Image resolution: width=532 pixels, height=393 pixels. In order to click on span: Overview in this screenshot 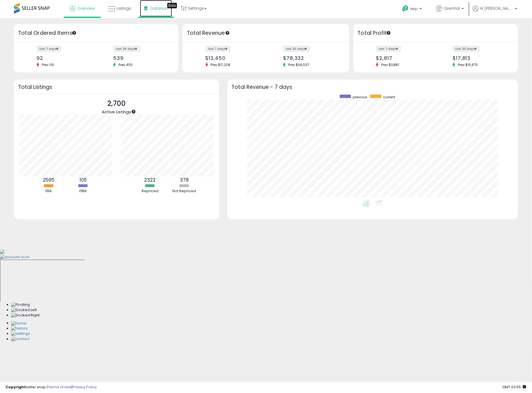, I will do `click(85, 8)`.